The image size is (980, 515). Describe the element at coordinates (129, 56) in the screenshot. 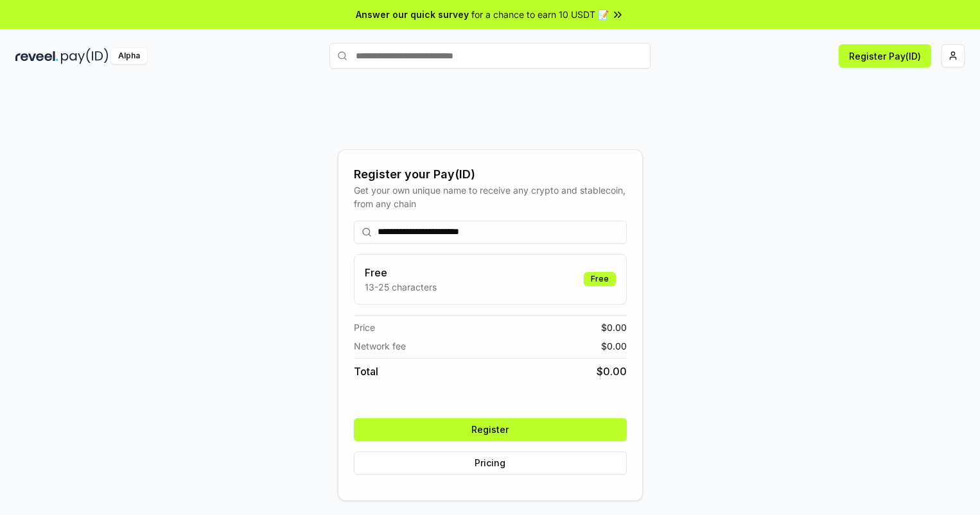

I see `div: Alpha` at that location.